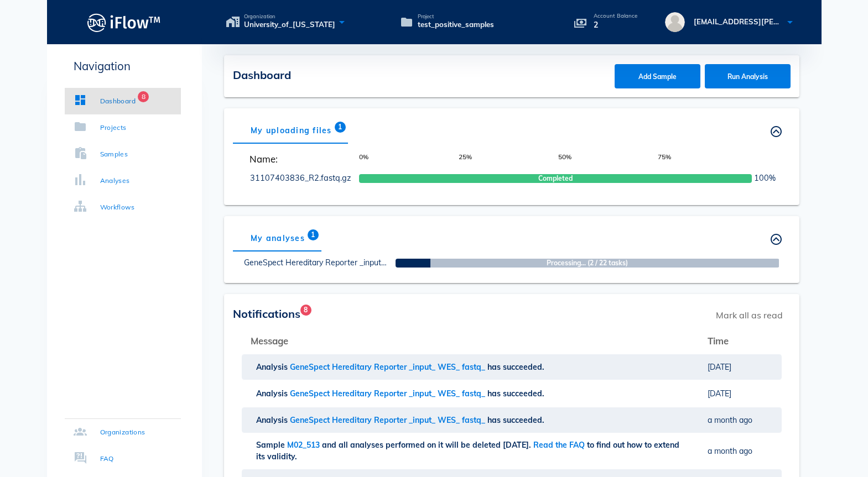 The image size is (868, 477). What do you see at coordinates (608, 158) in the screenshot?
I see `span: 50%` at bounding box center [608, 158].